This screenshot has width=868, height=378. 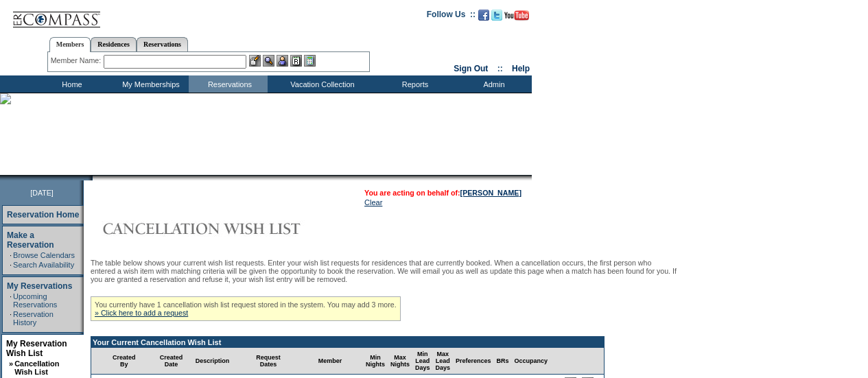 What do you see at coordinates (470, 68) in the screenshot?
I see `a: Sign Out` at bounding box center [470, 68].